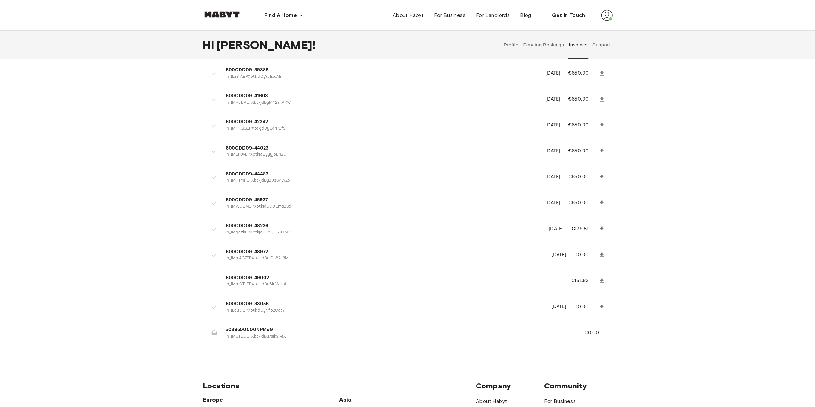 This screenshot has height=407, width=815. I want to click on a: Blog, so click(525, 15).